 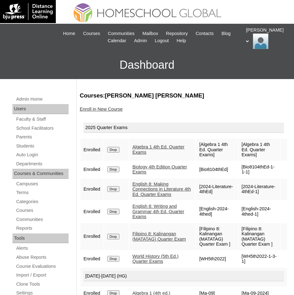 What do you see at coordinates (159, 211) in the screenshot?
I see `a: English 8: Writing and Grammar 4th Ed. Quarter Exams` at bounding box center [159, 211].